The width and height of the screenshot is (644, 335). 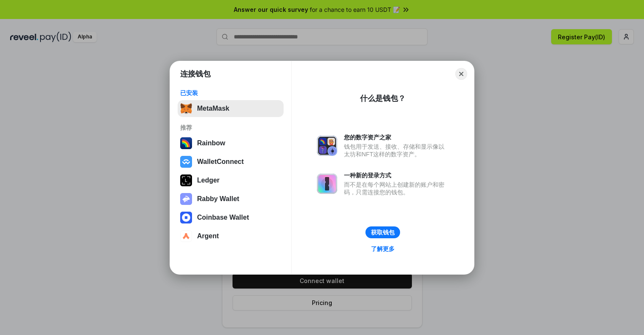 I want to click on div: 一种新的登录方式, so click(x=397, y=175).